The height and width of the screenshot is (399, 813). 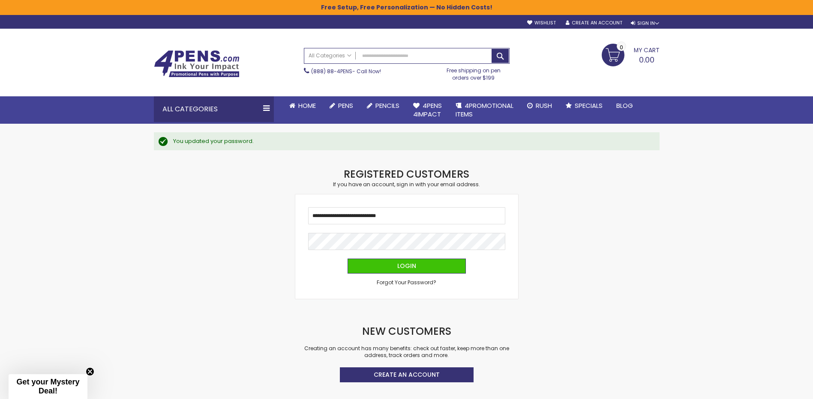 What do you see at coordinates (330, 55) in the screenshot?
I see `a: All Categories` at bounding box center [330, 55].